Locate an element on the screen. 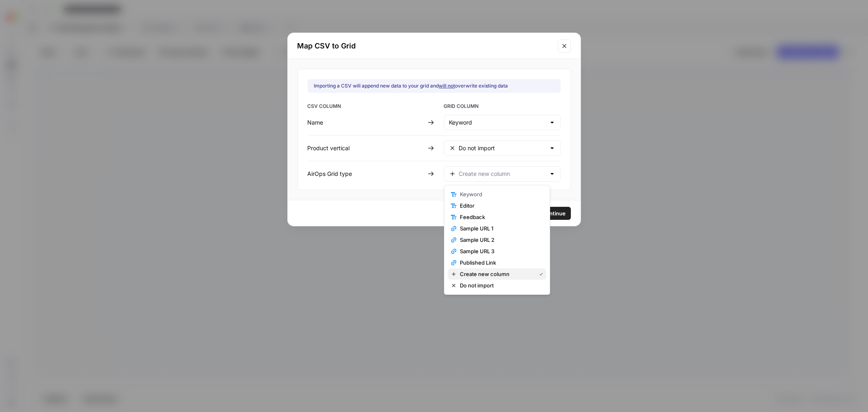 The height and width of the screenshot is (412, 868). button: Close modal is located at coordinates (564, 46).